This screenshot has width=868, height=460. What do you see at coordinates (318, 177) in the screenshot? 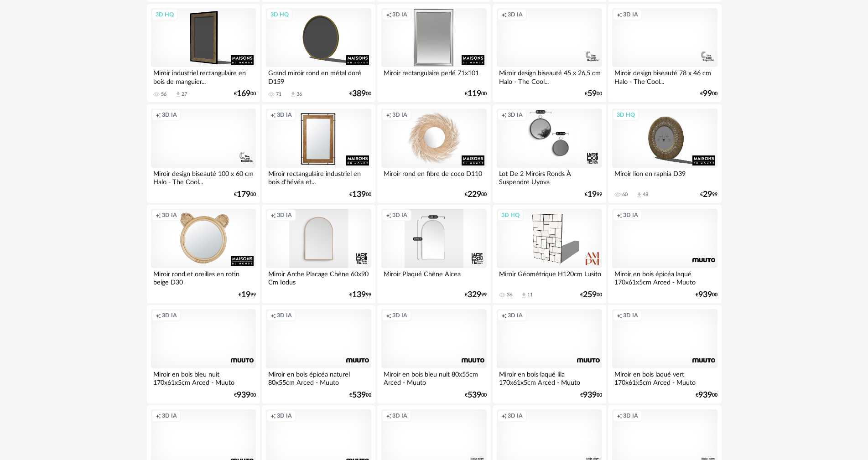
I see `div: Miroir rectangulaire industriel en bois d'hévéa et...` at bounding box center [318, 177].